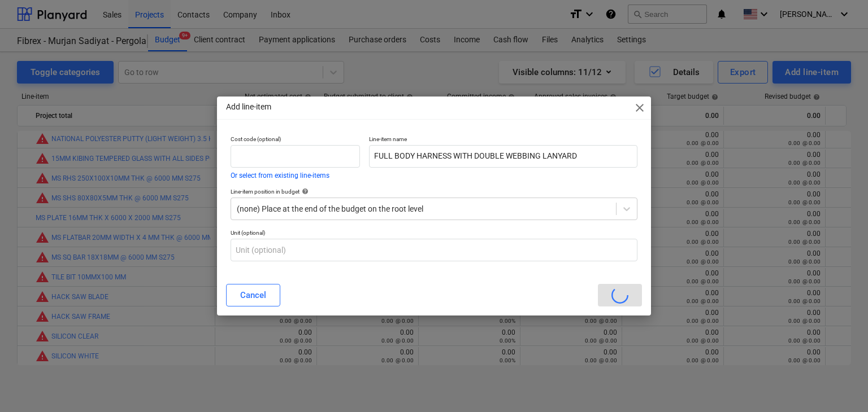  Describe the element at coordinates (248, 107) in the screenshot. I see `p: Add line-item` at that location.